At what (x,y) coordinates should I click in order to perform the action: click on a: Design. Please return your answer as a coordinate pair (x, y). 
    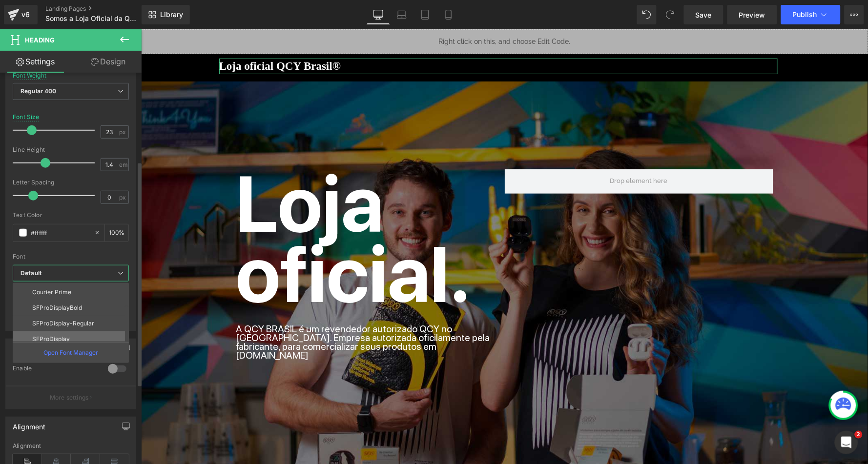
    Looking at the image, I should click on (108, 61).